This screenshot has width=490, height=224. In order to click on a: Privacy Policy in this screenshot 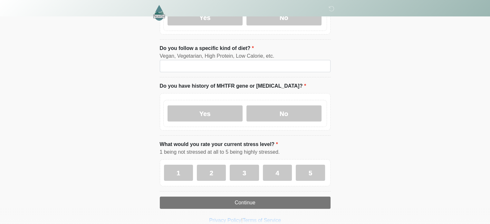, I will do `click(225, 220)`.